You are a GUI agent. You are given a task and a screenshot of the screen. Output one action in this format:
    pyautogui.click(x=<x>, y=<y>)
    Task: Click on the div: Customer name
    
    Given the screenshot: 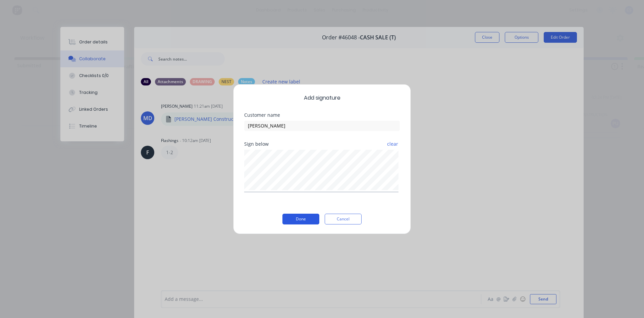 What is the action you would take?
    pyautogui.click(x=322, y=115)
    